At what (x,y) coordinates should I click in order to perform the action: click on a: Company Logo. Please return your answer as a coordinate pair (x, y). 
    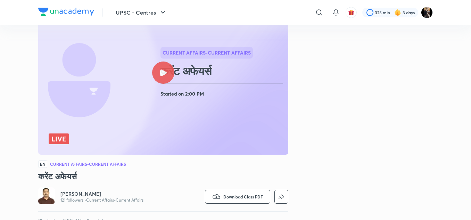
    Looking at the image, I should click on (66, 13).